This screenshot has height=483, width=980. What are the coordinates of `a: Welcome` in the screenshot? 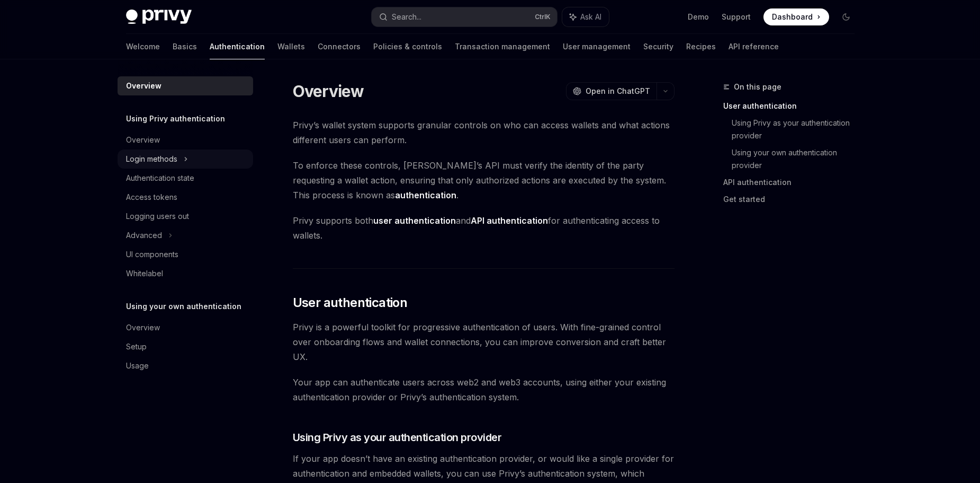 It's located at (143, 47).